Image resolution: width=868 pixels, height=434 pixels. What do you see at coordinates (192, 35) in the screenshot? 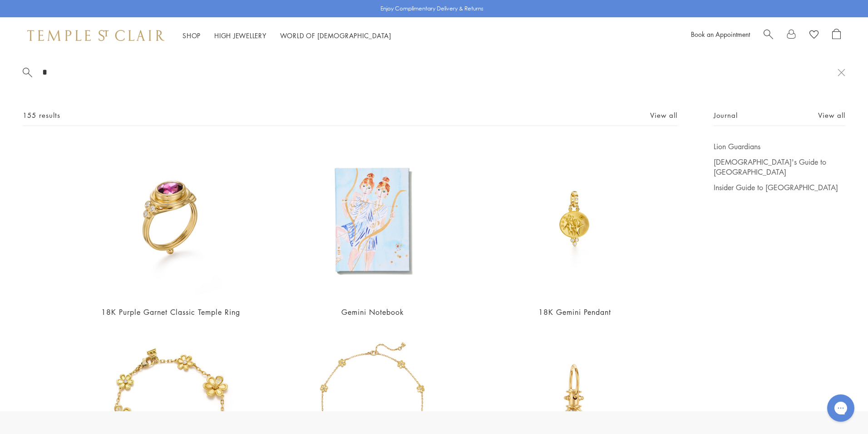
I see `a: ShopShop` at bounding box center [192, 35].